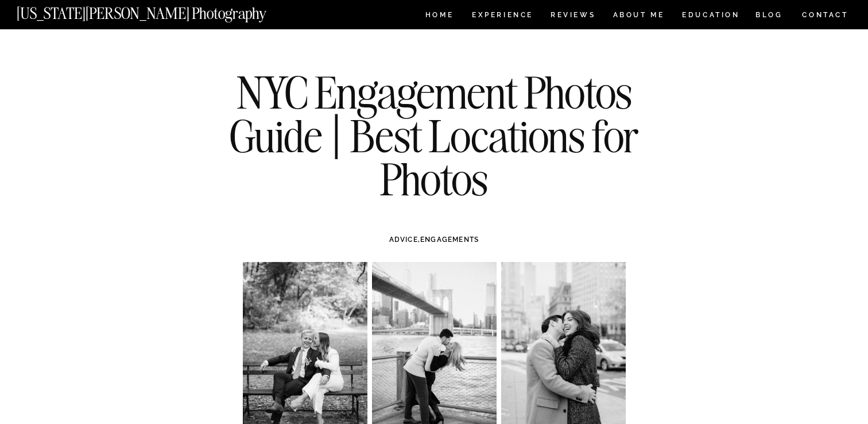 The height and width of the screenshot is (424, 868). Describe the element at coordinates (711, 16) in the screenshot. I see `a: EDUCATION` at that location.